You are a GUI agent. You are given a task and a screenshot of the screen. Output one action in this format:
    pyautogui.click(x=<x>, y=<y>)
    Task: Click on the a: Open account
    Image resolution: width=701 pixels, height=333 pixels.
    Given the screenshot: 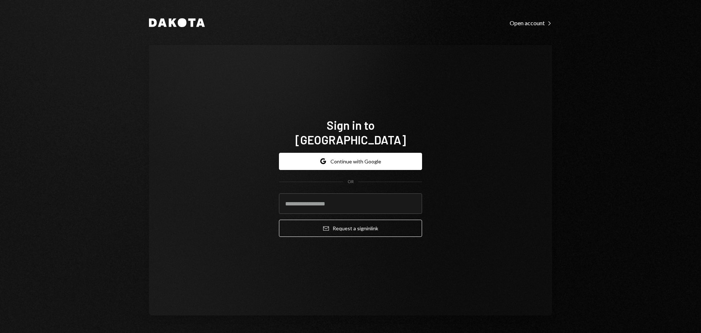 What is the action you would take?
    pyautogui.click(x=531, y=23)
    